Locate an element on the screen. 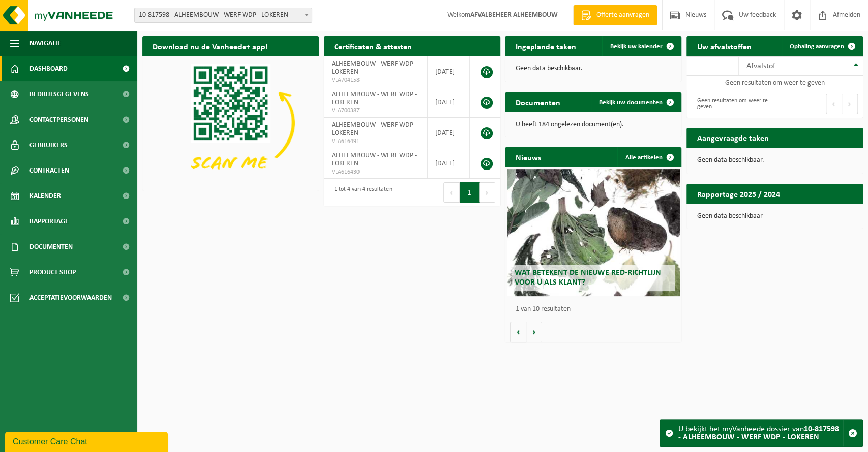  button: 1 is located at coordinates (470, 192).